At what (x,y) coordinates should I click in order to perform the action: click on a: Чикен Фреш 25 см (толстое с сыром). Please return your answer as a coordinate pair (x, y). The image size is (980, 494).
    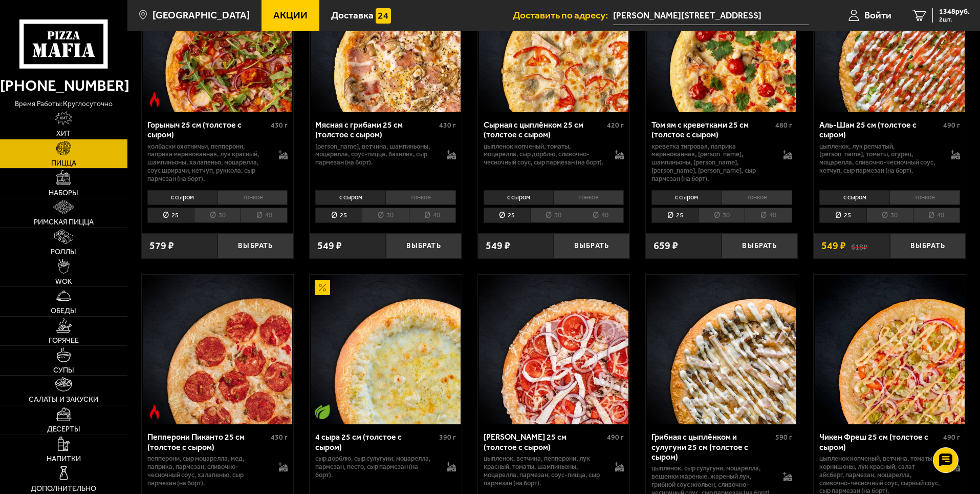
    Looking at the image, I should click on (890, 350).